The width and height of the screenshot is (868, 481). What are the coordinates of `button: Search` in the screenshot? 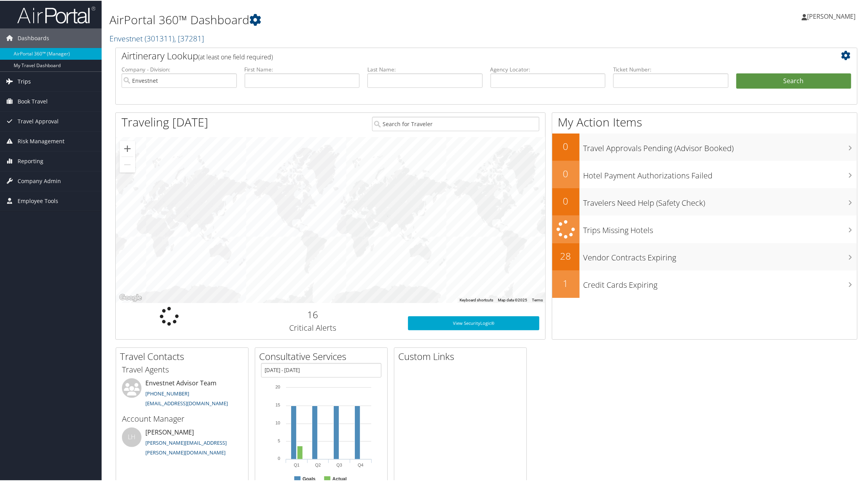 It's located at (794, 80).